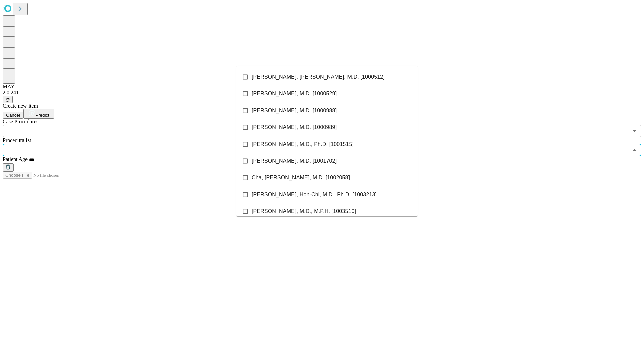  I want to click on button: Close, so click(635, 149).